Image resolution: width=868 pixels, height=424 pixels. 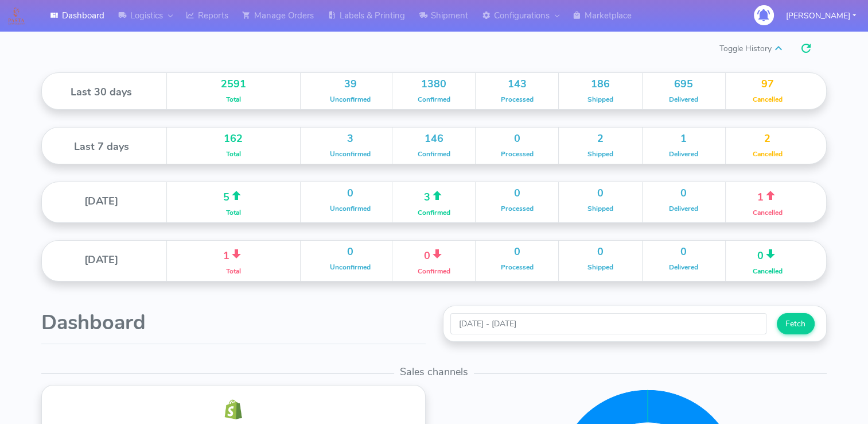 I want to click on h4: Last 30 days, so click(x=101, y=93).